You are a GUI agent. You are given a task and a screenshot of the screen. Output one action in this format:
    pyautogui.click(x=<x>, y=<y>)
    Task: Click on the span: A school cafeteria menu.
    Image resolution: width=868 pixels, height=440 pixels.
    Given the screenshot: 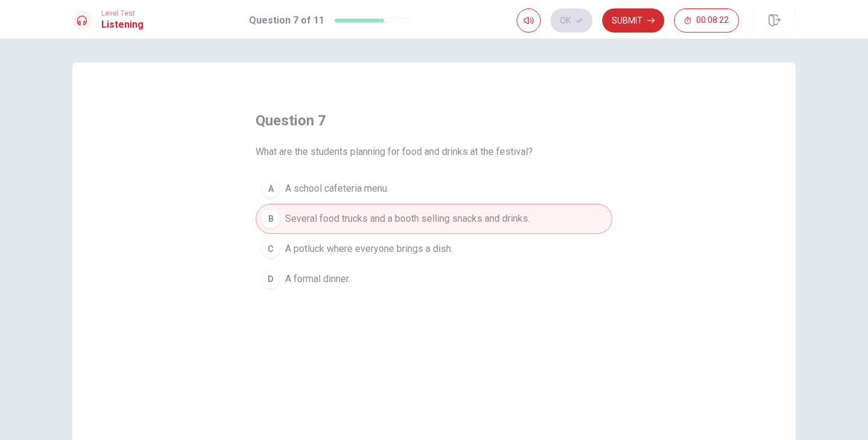 What is the action you would take?
    pyautogui.click(x=337, y=188)
    